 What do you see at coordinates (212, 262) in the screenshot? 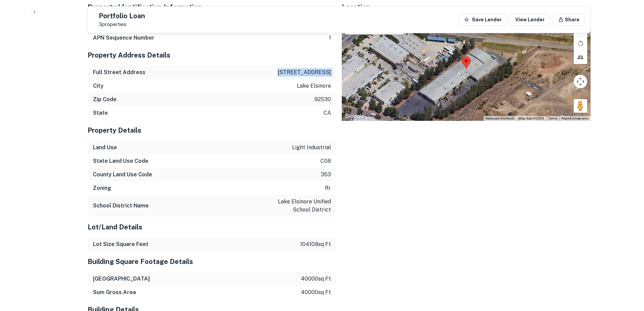
I see `h5: Building Square Footage Details` at bounding box center [212, 262].